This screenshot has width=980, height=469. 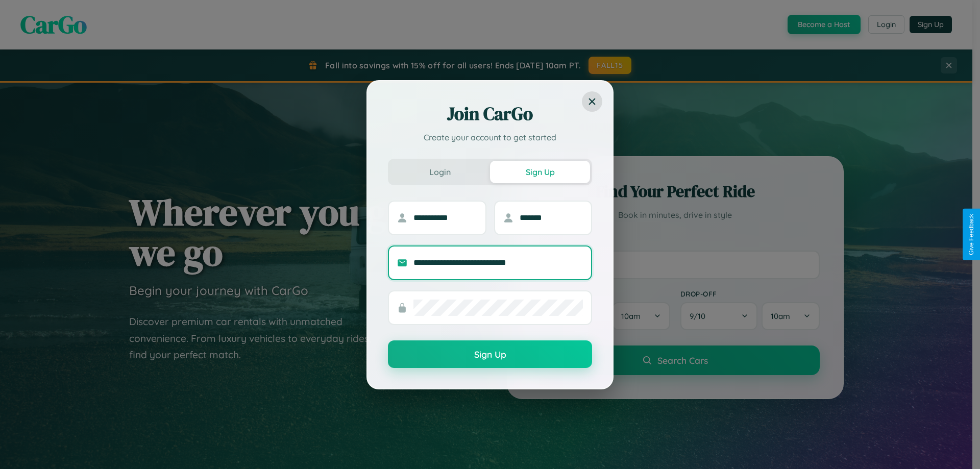 I want to click on h2: Join CarGo, so click(x=490, y=113).